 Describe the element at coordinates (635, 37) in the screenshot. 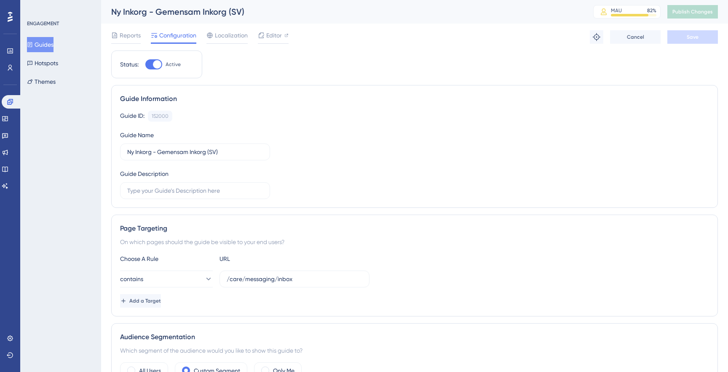

I see `button: Cancel` at that location.